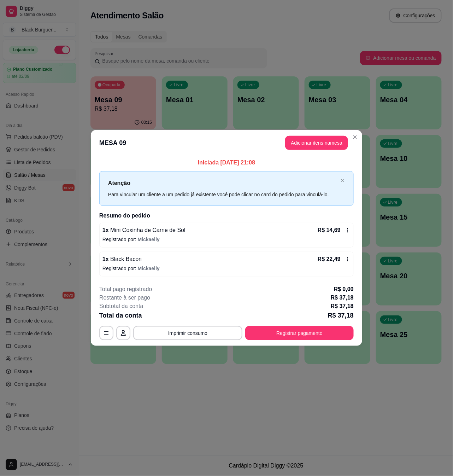  Describe the element at coordinates (329, 230) in the screenshot. I see `p: R$ 14,69` at that location.